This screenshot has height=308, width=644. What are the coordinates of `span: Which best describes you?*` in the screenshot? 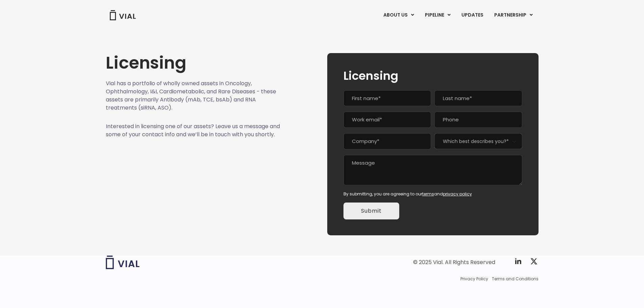 It's located at (478, 141).